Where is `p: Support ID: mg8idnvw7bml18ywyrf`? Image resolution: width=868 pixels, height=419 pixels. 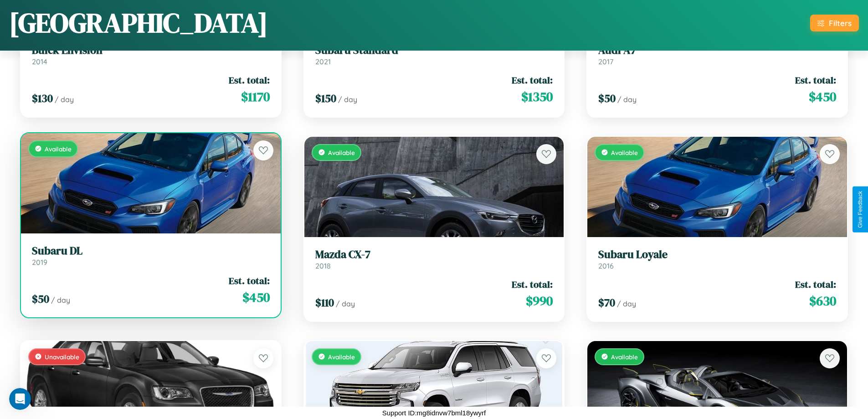 p: Support ID: mg8idnvw7bml18ywyrf is located at coordinates (434, 413).